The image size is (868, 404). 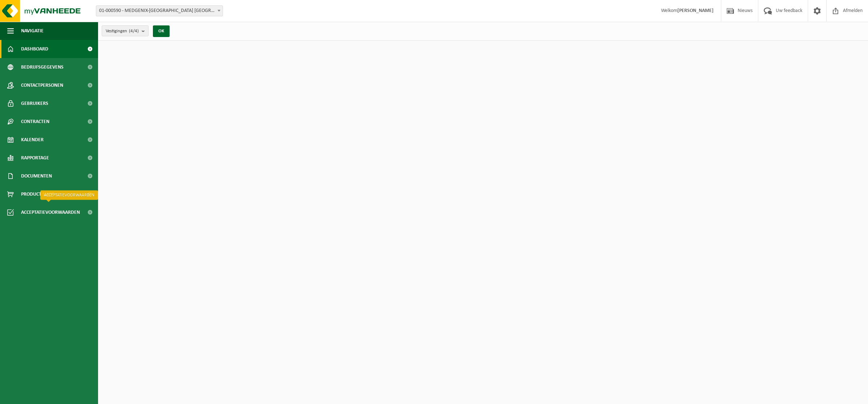 What do you see at coordinates (36, 176) in the screenshot?
I see `span: Documenten` at bounding box center [36, 176].